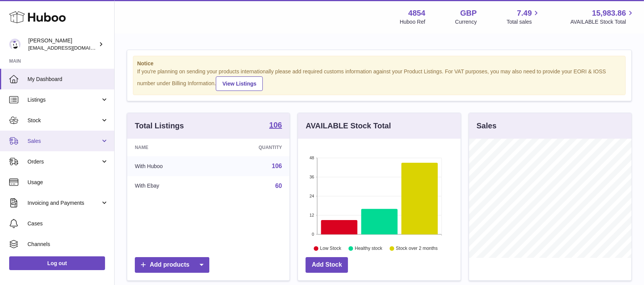  I want to click on span: AVAILABLE Stock Total, so click(603, 22).